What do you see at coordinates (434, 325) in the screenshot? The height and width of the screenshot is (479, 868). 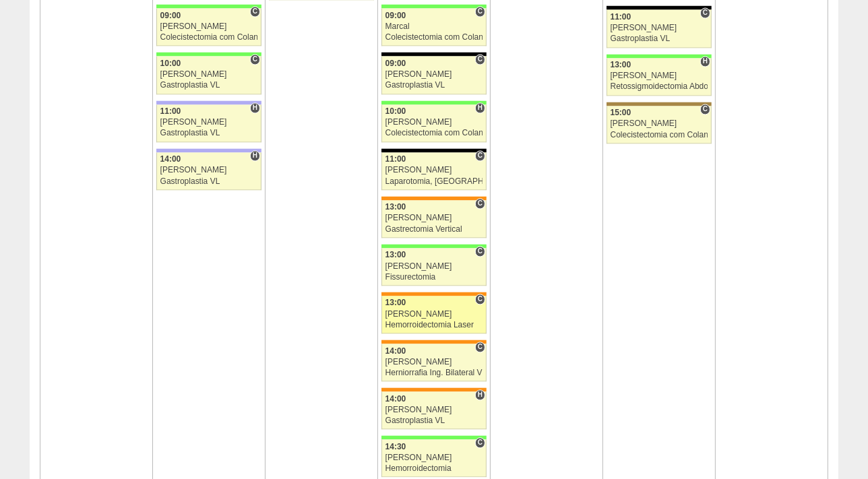 I see `div: Hemorroidectomia Laser` at bounding box center [434, 325].